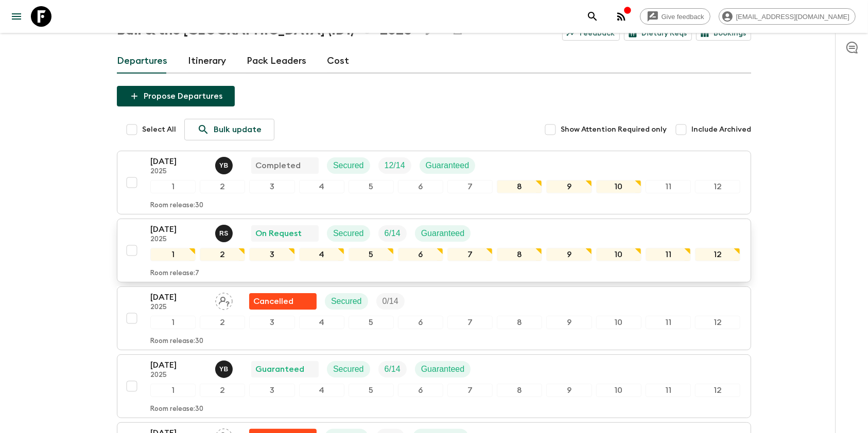 Image resolution: width=868 pixels, height=433 pixels. What do you see at coordinates (279, 234) in the screenshot?
I see `p: On Request` at bounding box center [279, 234].